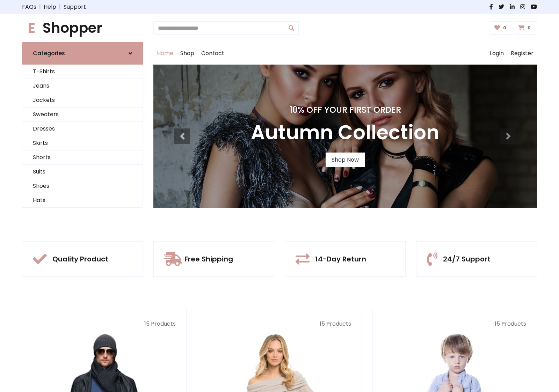 The width and height of the screenshot is (559, 392). I want to click on a: Hats, so click(82, 200).